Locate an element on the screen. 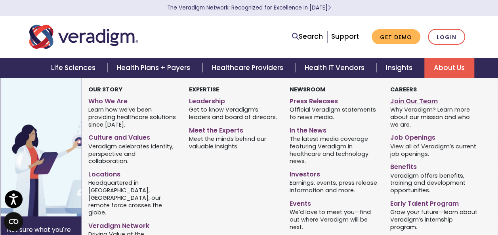 The width and height of the screenshot is (498, 235). span: Meet the minds behind our valuable insights. is located at coordinates (233, 143).